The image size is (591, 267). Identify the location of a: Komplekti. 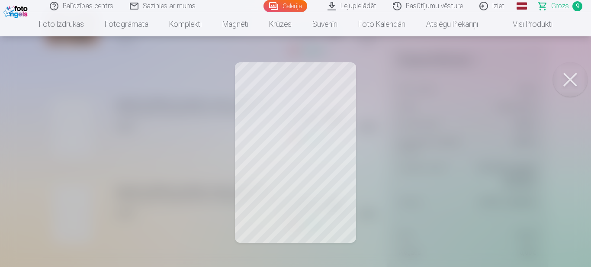
(185, 24).